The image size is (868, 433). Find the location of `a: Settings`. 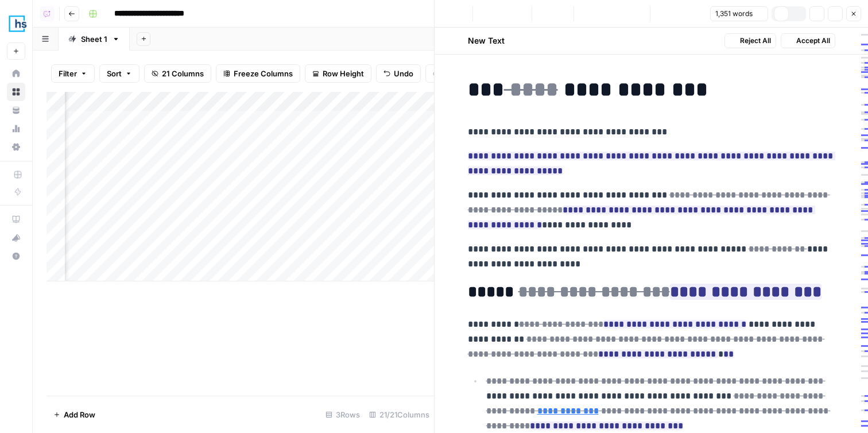

a: Settings is located at coordinates (16, 147).